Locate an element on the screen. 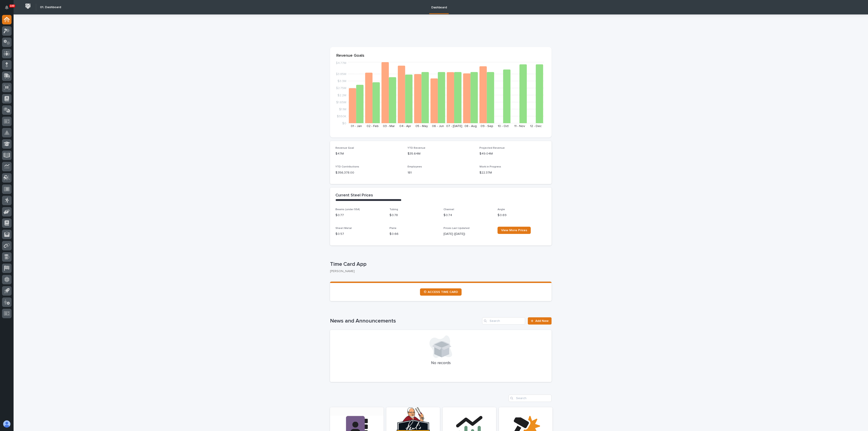 The image size is (868, 431). span: Tubing is located at coordinates (394, 210).